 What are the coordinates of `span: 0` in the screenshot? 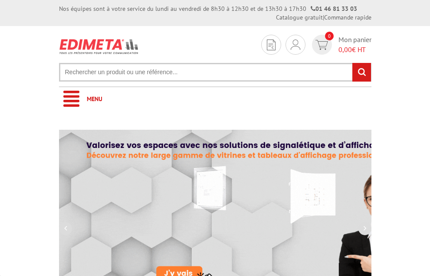 It's located at (329, 36).